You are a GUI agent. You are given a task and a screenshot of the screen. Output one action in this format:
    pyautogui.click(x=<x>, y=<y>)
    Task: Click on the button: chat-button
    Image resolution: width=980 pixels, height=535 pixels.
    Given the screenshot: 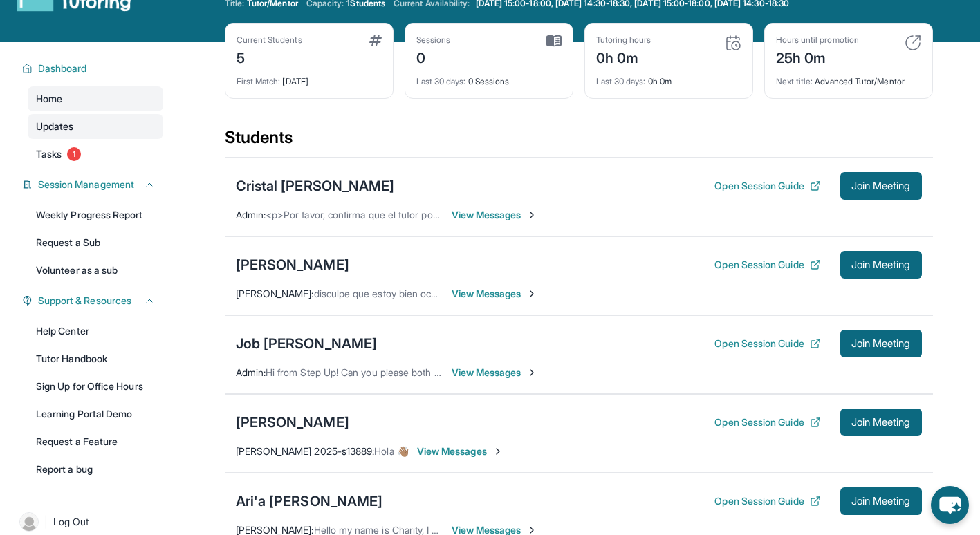 What is the action you would take?
    pyautogui.click(x=950, y=505)
    